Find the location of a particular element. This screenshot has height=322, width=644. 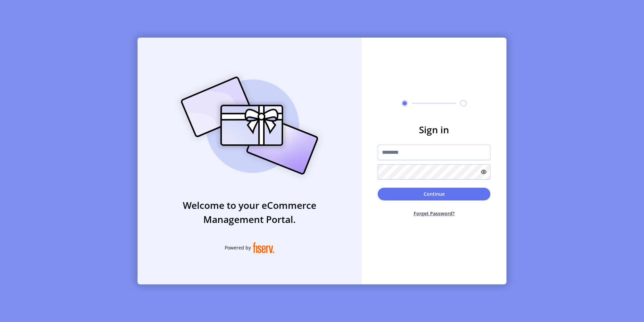

span: Powered by is located at coordinates (238, 247).